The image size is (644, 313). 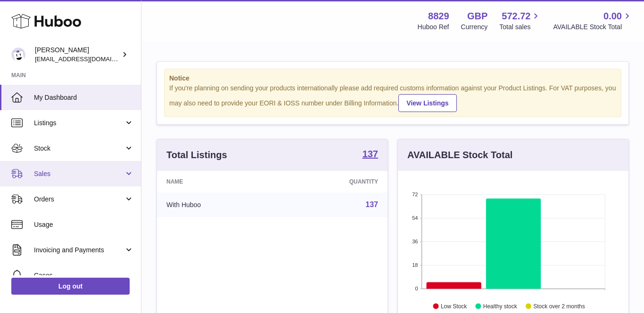 I want to click on td: With Huboo, so click(x=218, y=205).